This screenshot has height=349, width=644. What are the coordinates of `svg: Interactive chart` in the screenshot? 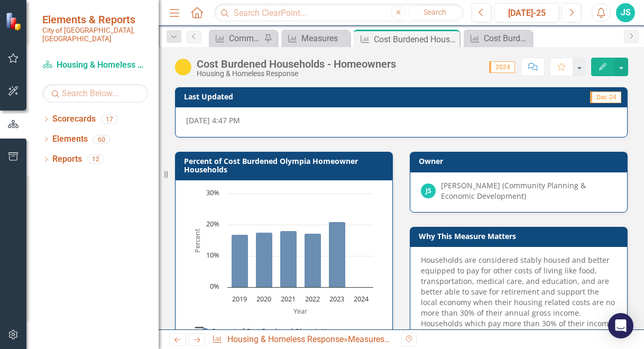 It's located at (282, 267).